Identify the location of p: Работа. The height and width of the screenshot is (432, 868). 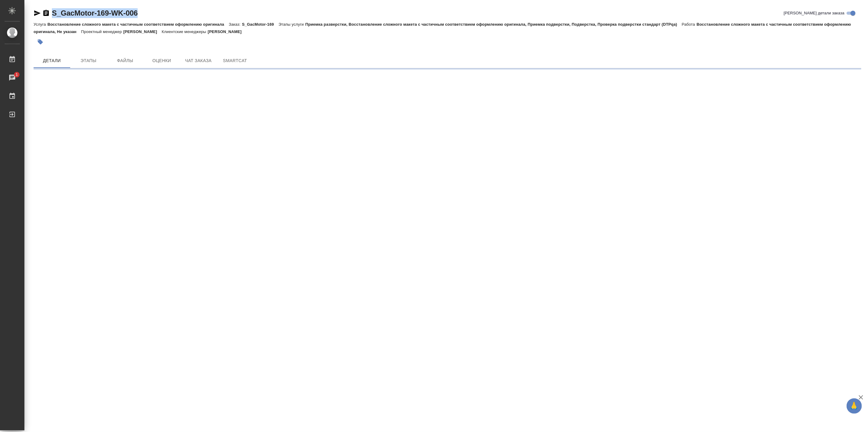
(689, 25).